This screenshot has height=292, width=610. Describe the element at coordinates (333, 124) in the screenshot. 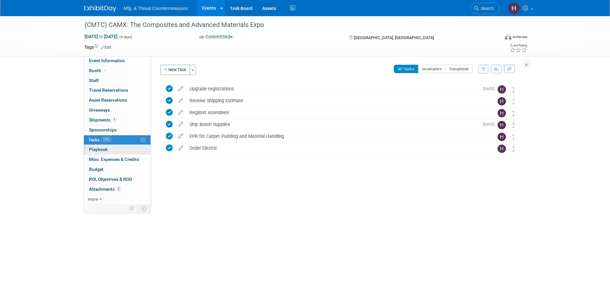

I see `div: Ship Booth Supplies` at that location.